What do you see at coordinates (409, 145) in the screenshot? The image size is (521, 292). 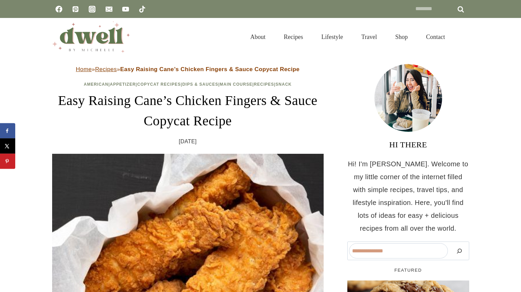 I see `h3: HI THERE` at bounding box center [409, 145].